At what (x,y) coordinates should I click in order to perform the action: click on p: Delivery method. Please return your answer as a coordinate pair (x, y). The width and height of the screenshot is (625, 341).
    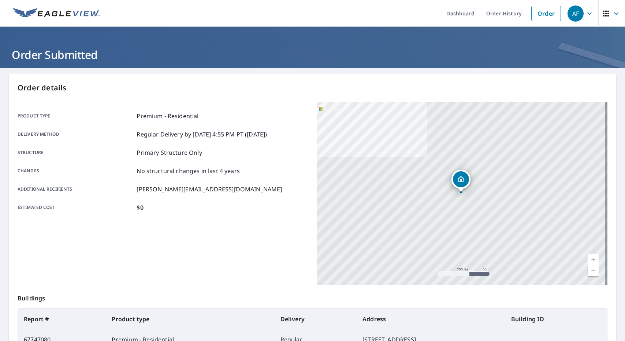
    Looking at the image, I should click on (75, 134).